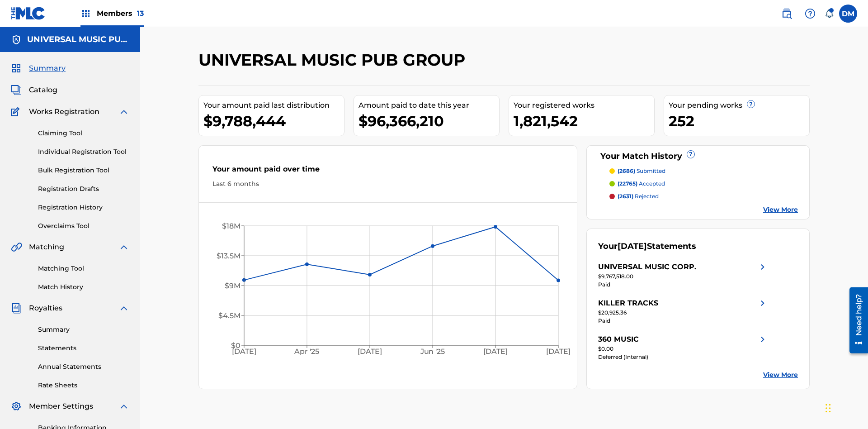  What do you see at coordinates (739, 121) in the screenshot?
I see `div: 252` at bounding box center [739, 121].